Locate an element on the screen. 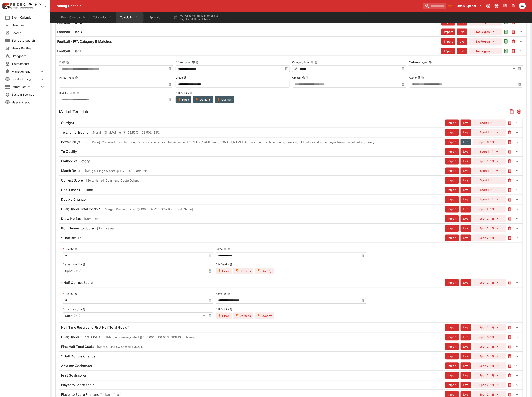 The height and width of the screenshot is (397, 532). button: Notifications is located at coordinates (513, 6).